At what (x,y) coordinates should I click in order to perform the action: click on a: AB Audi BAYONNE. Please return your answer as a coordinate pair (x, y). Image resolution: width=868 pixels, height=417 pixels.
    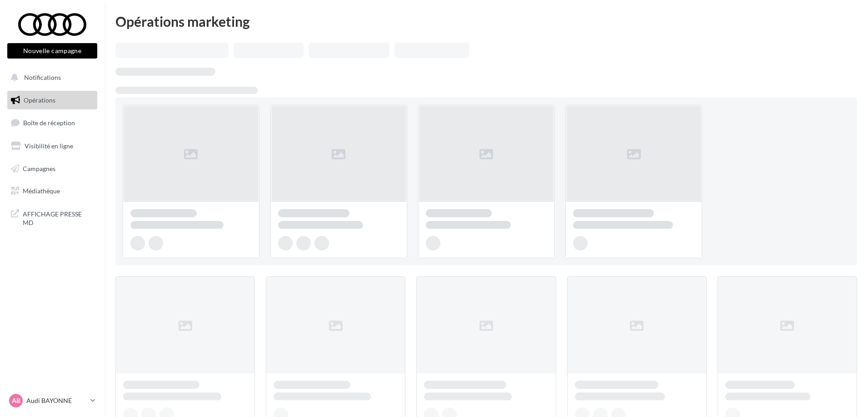
    Looking at the image, I should click on (52, 401).